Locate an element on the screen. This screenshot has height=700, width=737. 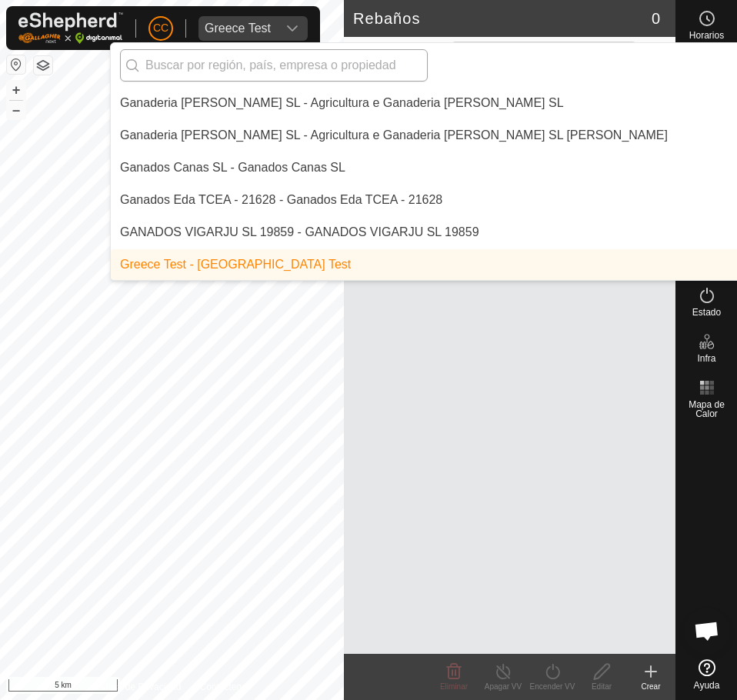
div: GANADOS VIGARJU SL 19859 - GANADOS VIGARJU SL 19859 is located at coordinates (299, 233).